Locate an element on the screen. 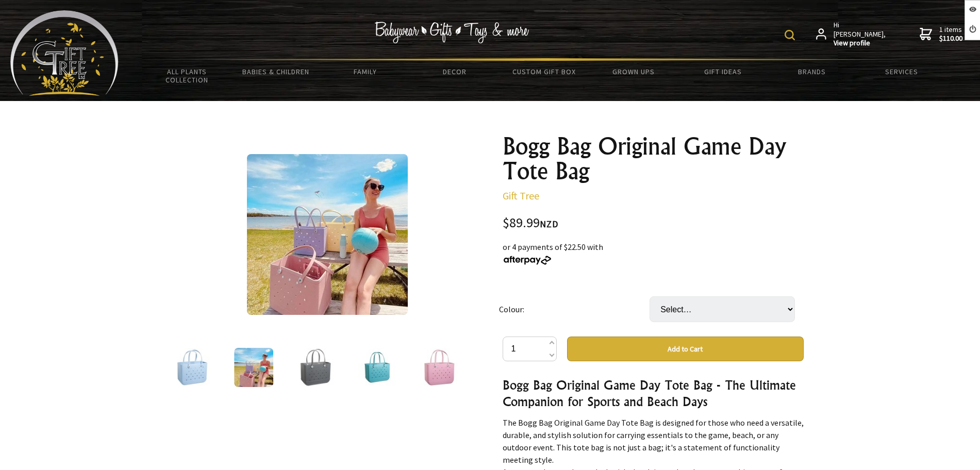 Image resolution: width=980 pixels, height=470 pixels. img: Babywear - Gifts - Toys & more is located at coordinates (451, 33).